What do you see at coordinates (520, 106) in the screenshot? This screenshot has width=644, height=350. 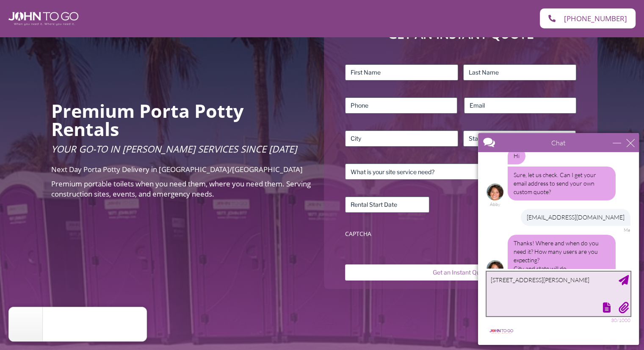 I see `input: Email` at bounding box center [520, 106].